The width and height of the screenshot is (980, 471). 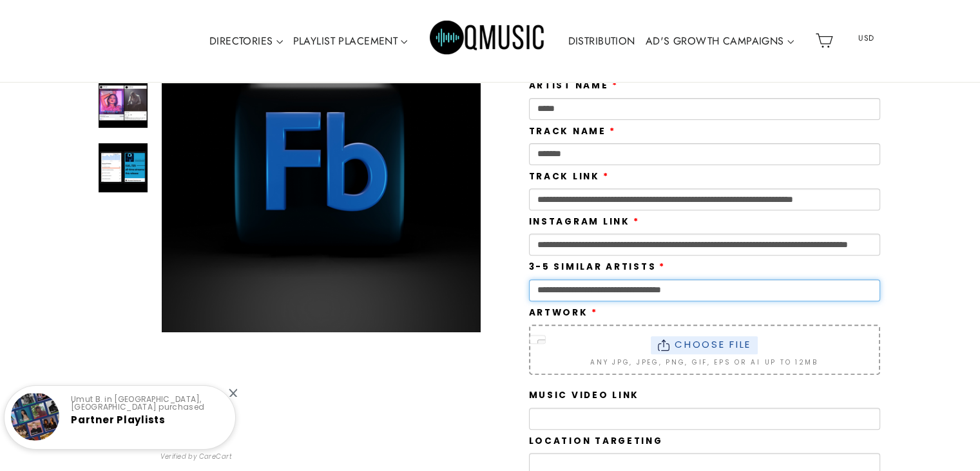 I want to click on a: PLAYLIST PLACEMENT, so click(x=350, y=41).